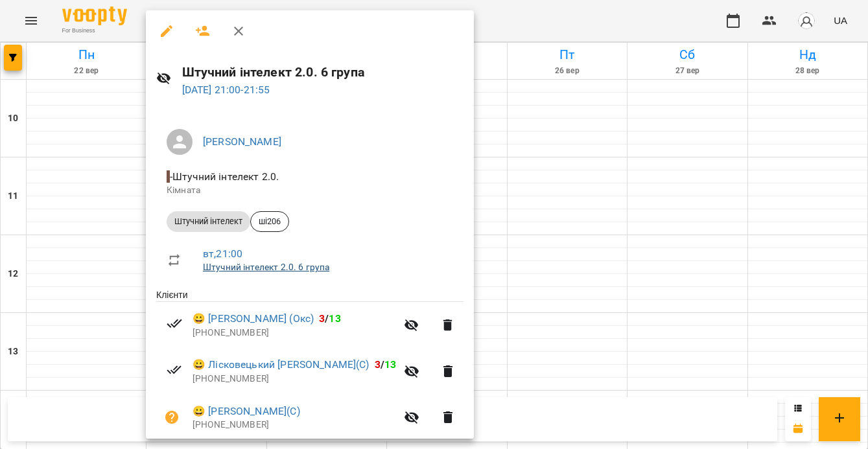 The height and width of the screenshot is (449, 868). I want to click on span: ші206, so click(270, 222).